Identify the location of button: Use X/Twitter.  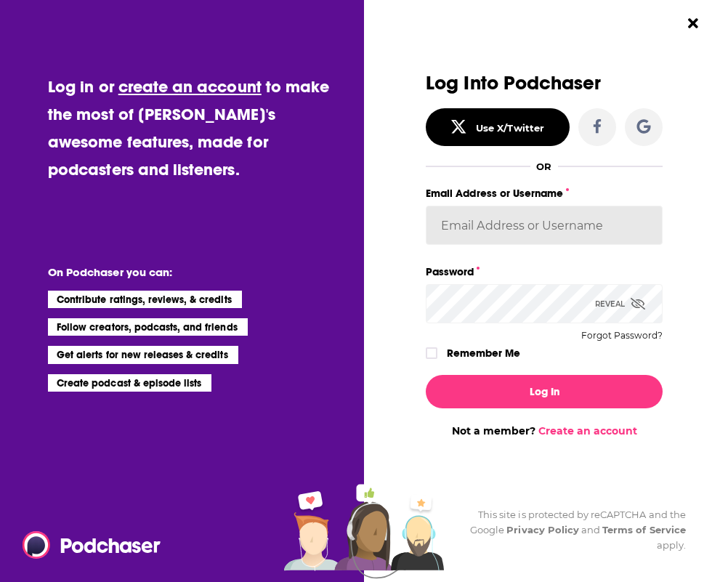
(498, 127).